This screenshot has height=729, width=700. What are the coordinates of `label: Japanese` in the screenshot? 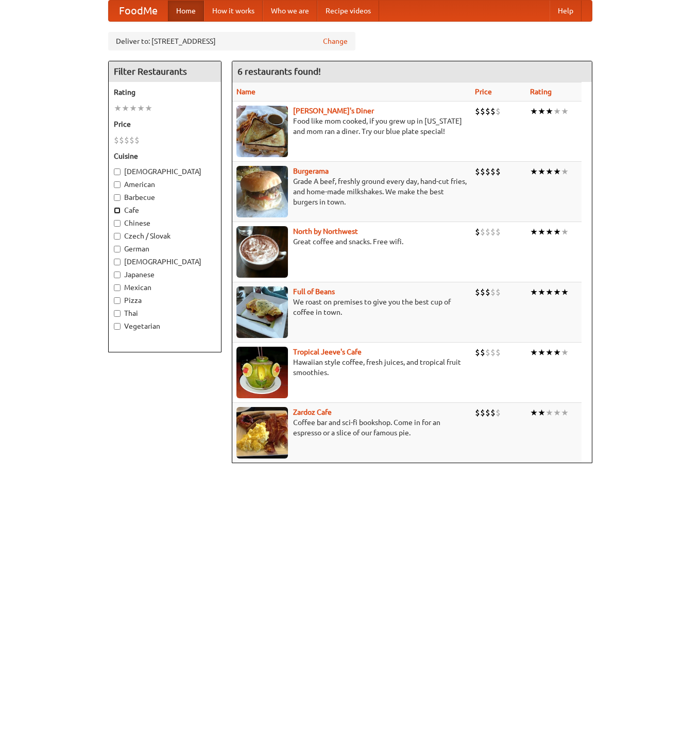 It's located at (165, 275).